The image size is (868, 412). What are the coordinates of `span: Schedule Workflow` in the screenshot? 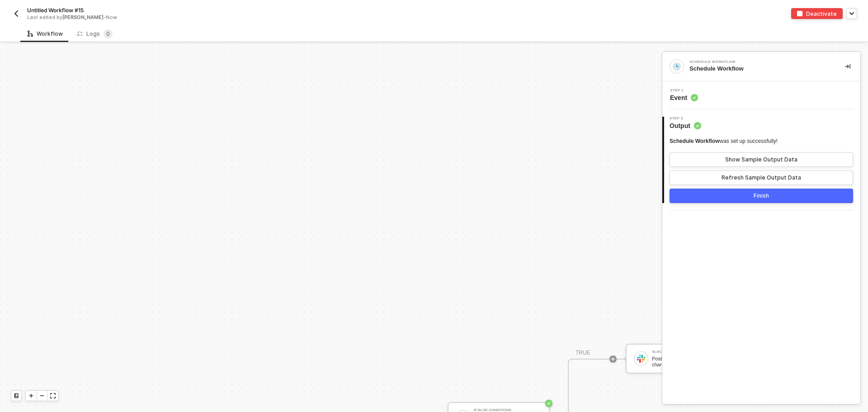 It's located at (695, 141).